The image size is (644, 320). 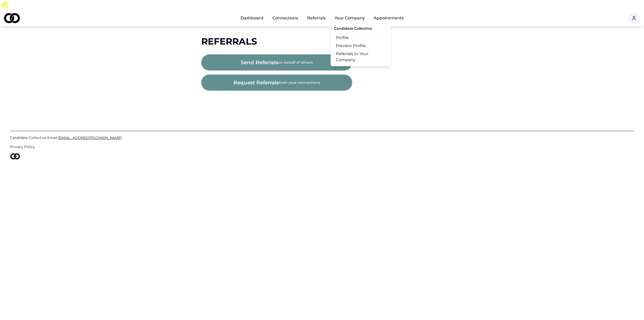 What do you see at coordinates (252, 18) in the screenshot?
I see `a: Dashboard` at bounding box center [252, 18].